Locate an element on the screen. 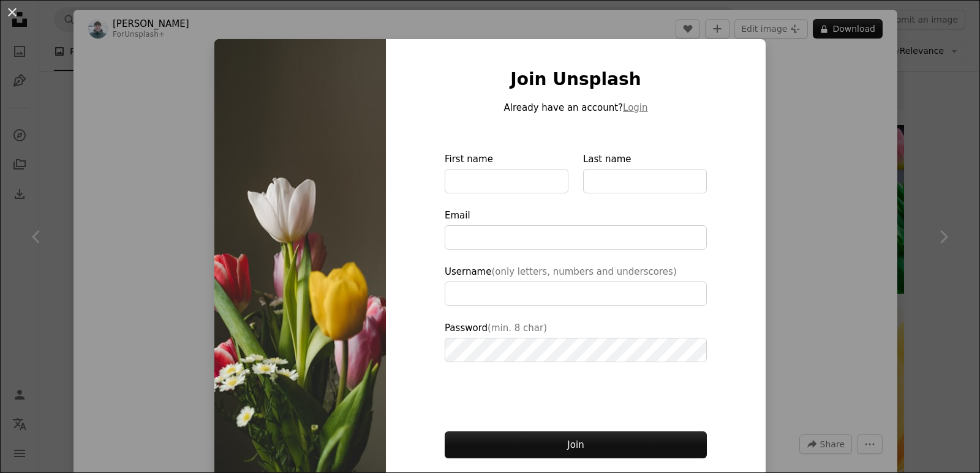  span: (only letters, numbers and underscores) is located at coordinates (584, 272).